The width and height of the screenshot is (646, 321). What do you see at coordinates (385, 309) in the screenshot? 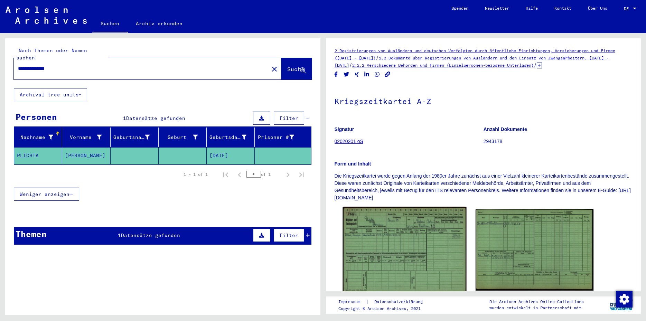
I see `p: Copyright © Arolsen Archives, 2021` at bounding box center [385, 309].